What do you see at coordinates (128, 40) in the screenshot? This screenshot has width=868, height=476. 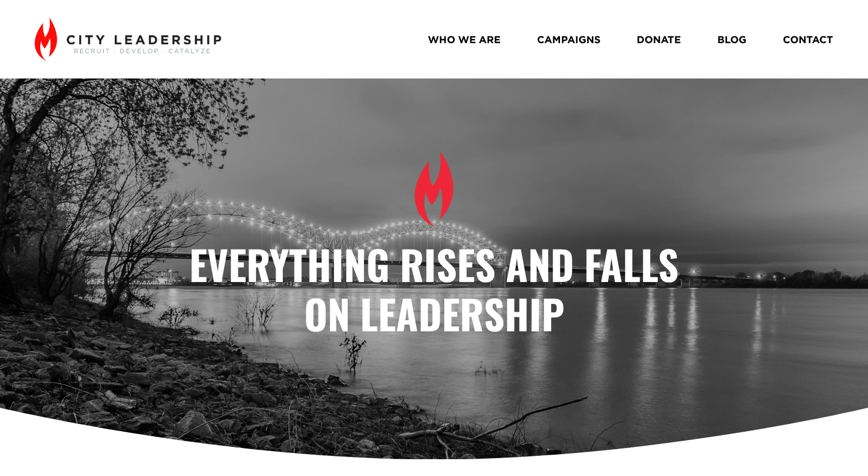 I see `img: City Leadership - Recruit. Develop. Catalyze.` at bounding box center [128, 40].